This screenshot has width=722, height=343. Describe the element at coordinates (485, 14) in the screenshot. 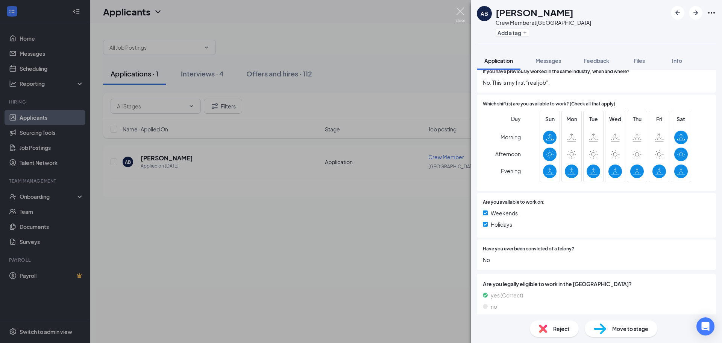

I see `div: AB` at that location.